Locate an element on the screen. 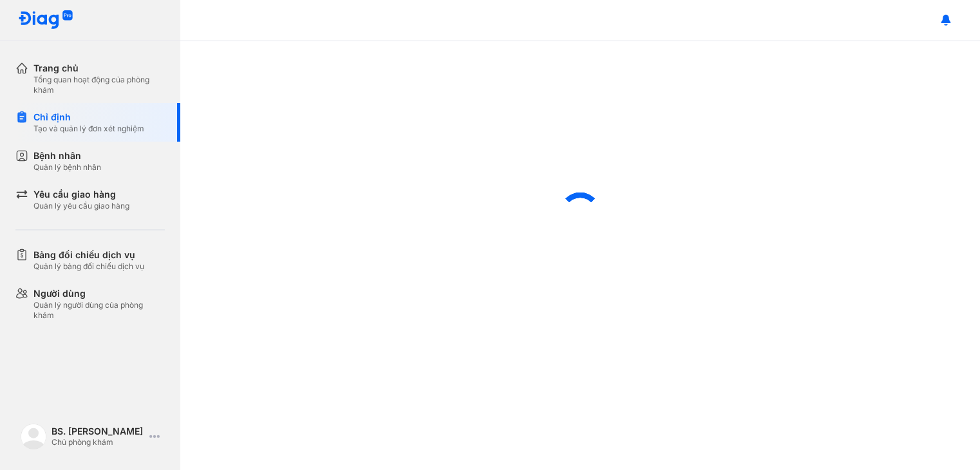 The width and height of the screenshot is (980, 470). div: Quản lý bảng đối chiếu dịch vụ is located at coordinates (89, 267).